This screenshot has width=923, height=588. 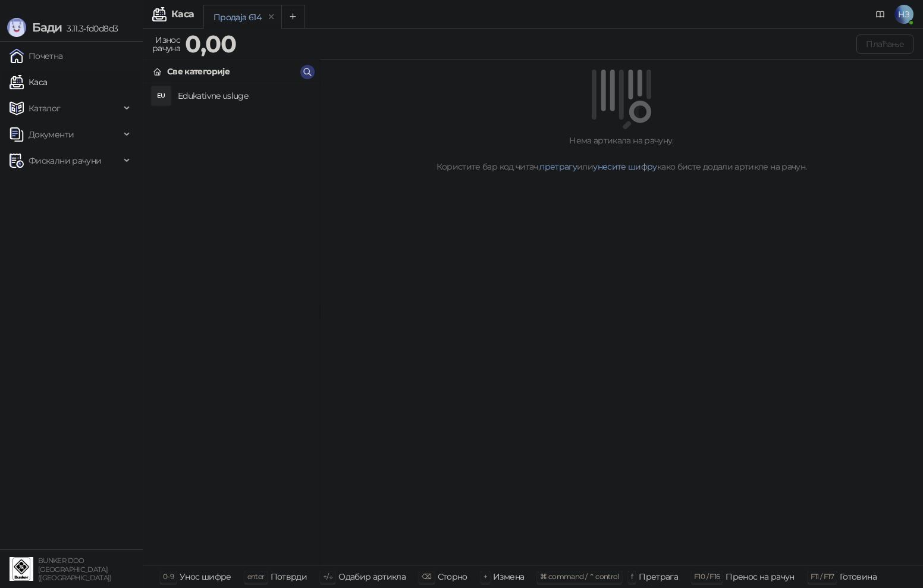 What do you see at coordinates (166, 44) in the screenshot?
I see `div: Износ рачуна` at bounding box center [166, 44].